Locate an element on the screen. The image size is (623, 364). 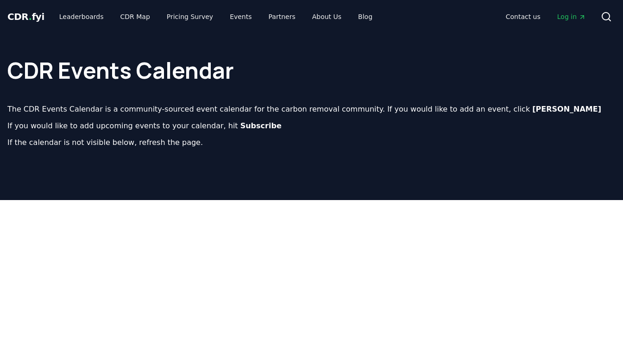
a: About Us is located at coordinates (327, 17).